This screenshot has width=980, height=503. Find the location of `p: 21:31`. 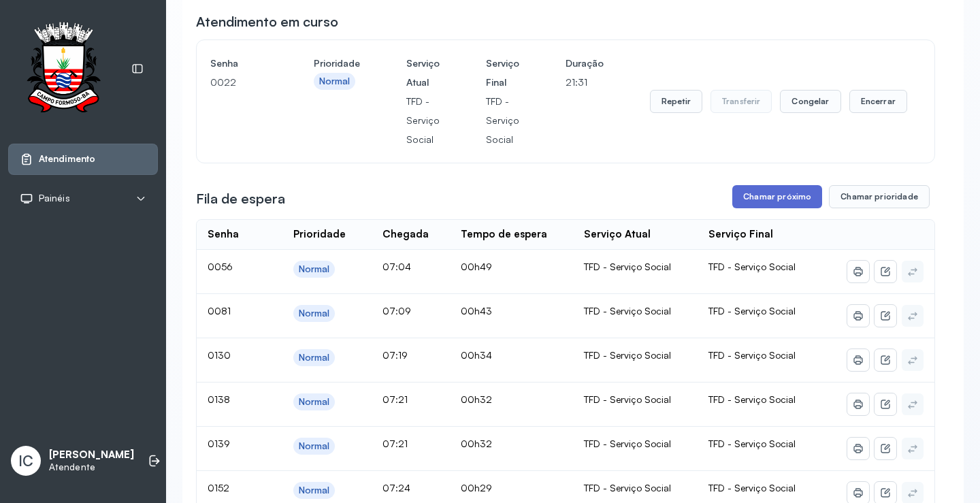

p: 21:31 is located at coordinates (585, 83).